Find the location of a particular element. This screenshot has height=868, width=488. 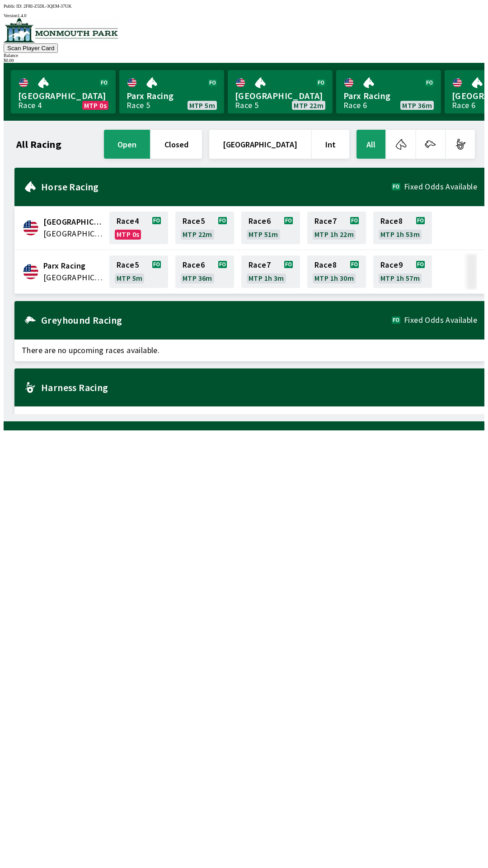

span: Race 4 is located at coordinates (127, 221).